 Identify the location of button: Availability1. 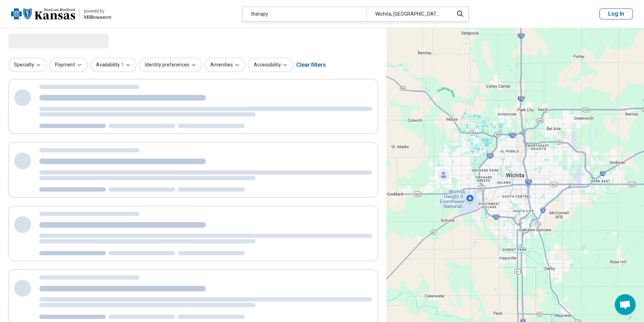
(114, 65).